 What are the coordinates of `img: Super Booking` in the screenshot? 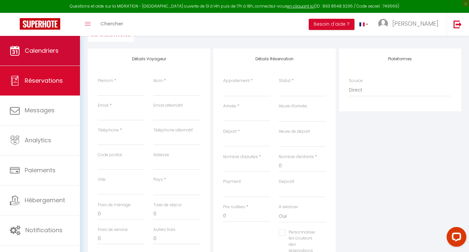 It's located at (40, 24).